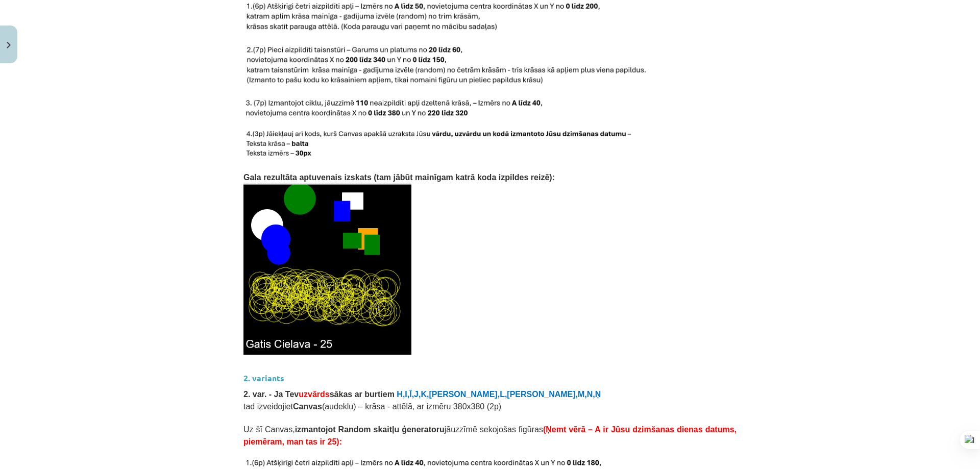 The image size is (980, 469). Describe the element at coordinates (314, 394) in the screenshot. I see `span: uzvārds` at that location.